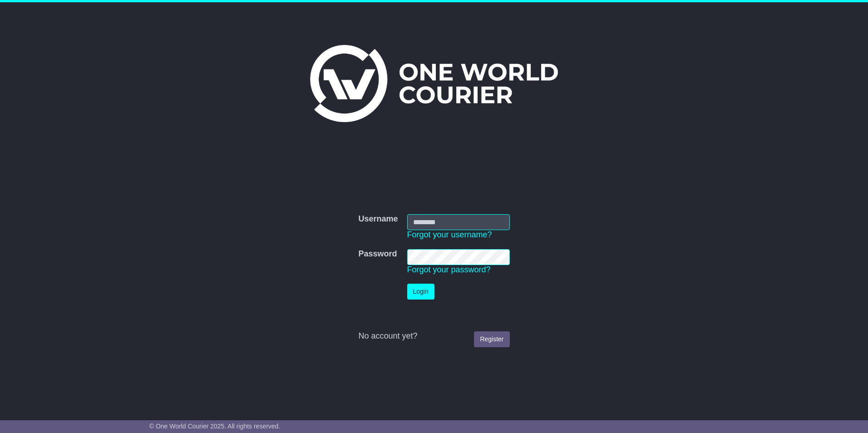  I want to click on a: Forgot your password?, so click(449, 270).